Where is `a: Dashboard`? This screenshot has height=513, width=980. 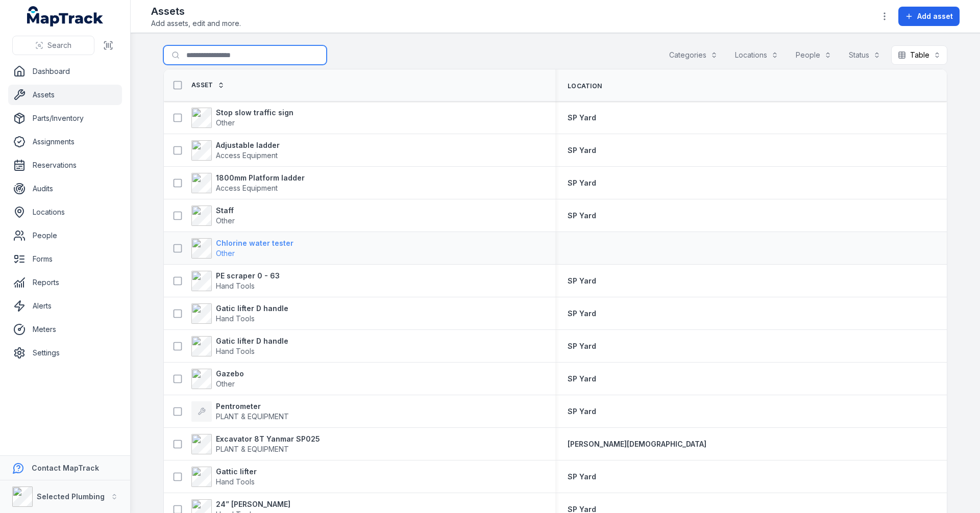 a: Dashboard is located at coordinates (65, 71).